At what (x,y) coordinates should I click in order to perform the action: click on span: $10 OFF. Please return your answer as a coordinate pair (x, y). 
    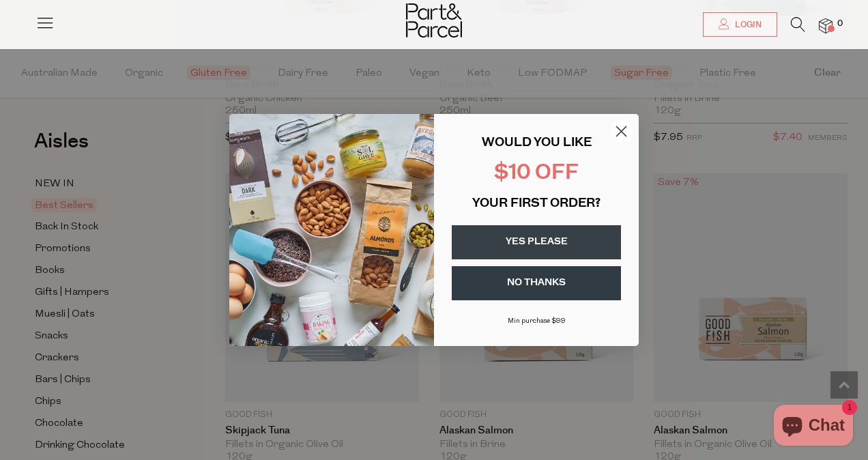
    Looking at the image, I should click on (536, 173).